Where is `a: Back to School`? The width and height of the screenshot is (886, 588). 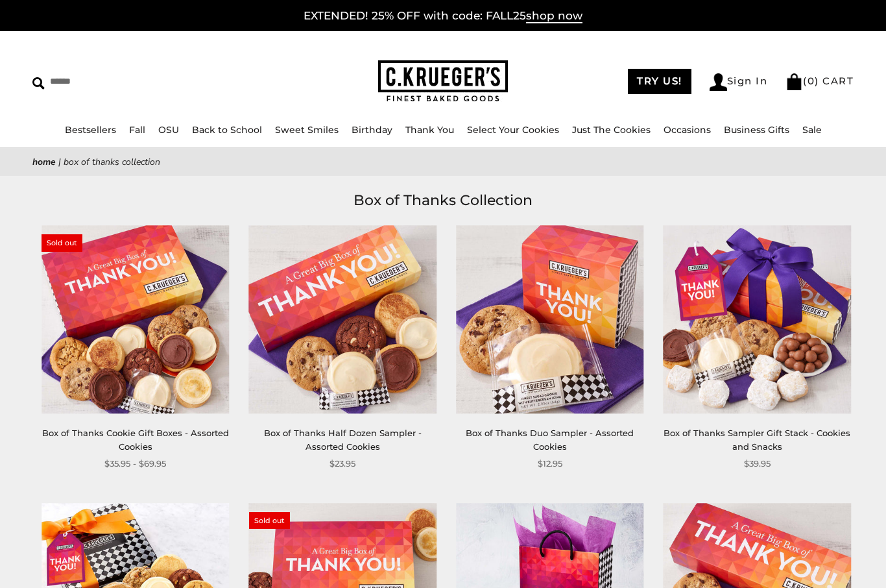 a: Back to School is located at coordinates (227, 130).